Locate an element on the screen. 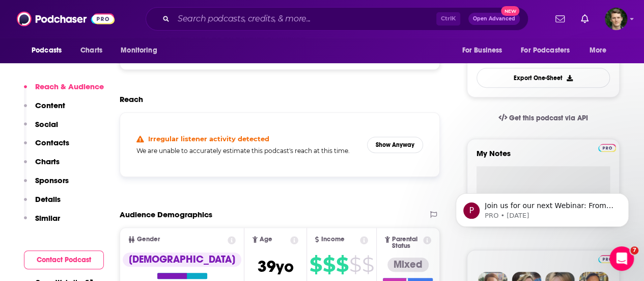 The width and height of the screenshot is (644, 281). a: Pro website is located at coordinates (607, 258).